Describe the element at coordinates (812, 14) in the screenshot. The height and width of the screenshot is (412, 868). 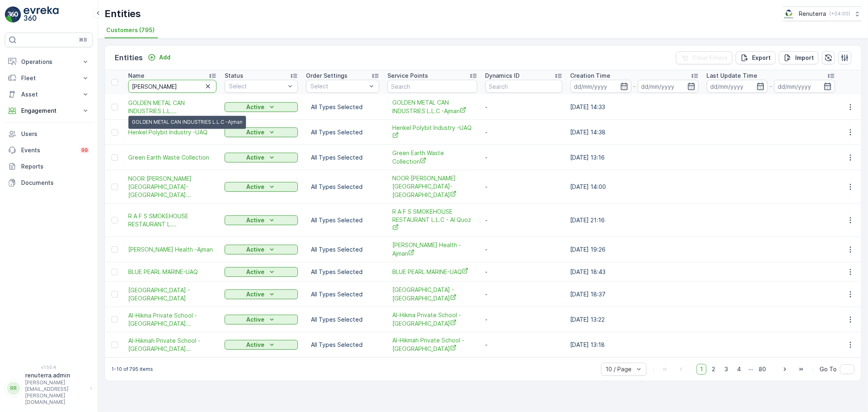
I see `p: Renuterra` at that location.